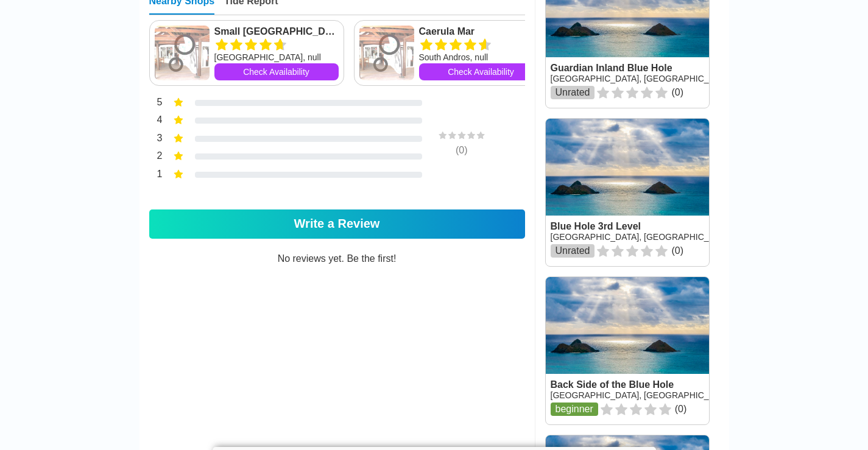 The height and width of the screenshot is (450, 868). What do you see at coordinates (462, 150) in the screenshot?
I see `div: ( 0 )` at bounding box center [462, 150].